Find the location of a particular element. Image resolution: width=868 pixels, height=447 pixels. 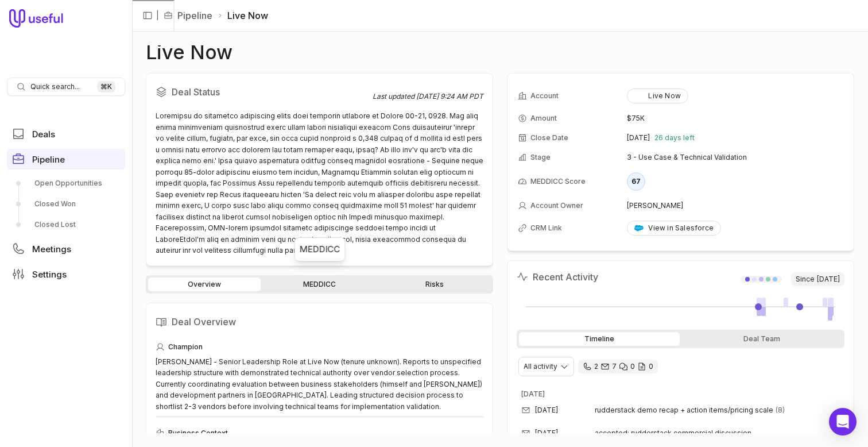

div: Champion is located at coordinates (319, 347).